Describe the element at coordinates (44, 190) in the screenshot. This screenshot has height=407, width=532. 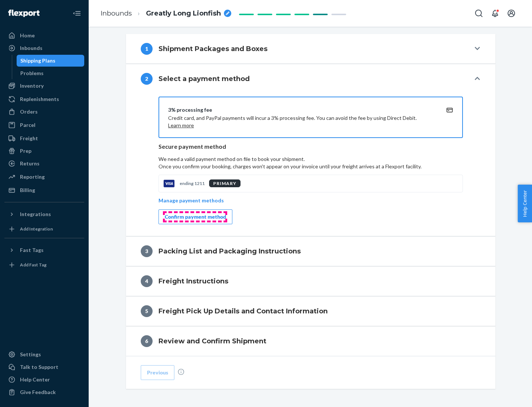
I see `a: Billing` at that location.